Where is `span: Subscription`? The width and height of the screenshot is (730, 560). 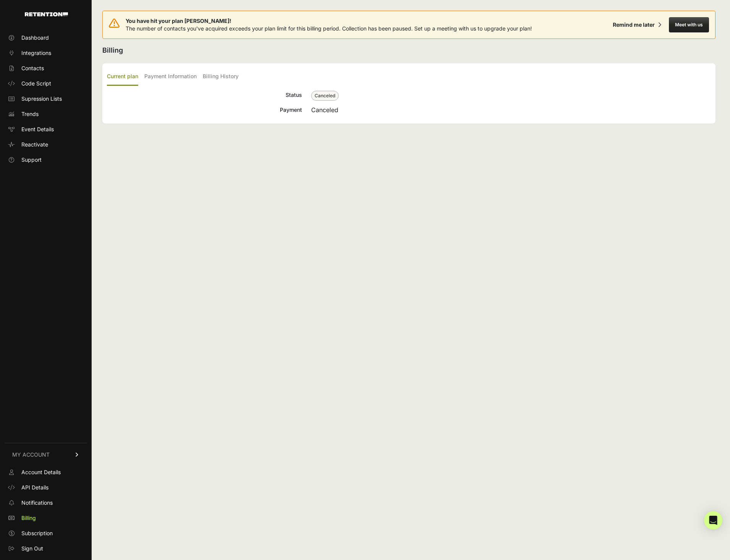
span: Subscription is located at coordinates (37, 533).